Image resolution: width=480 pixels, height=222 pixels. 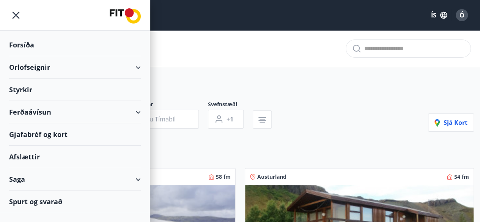 I want to click on button: +1, so click(x=226, y=119).